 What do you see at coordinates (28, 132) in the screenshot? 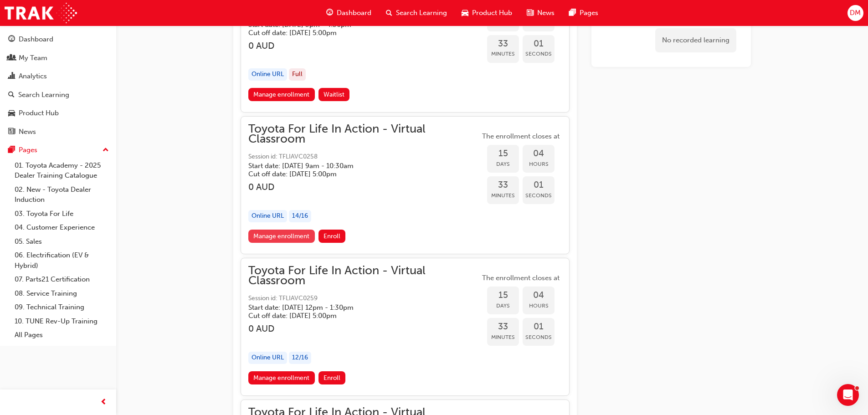
I see `div: News` at bounding box center [28, 132].